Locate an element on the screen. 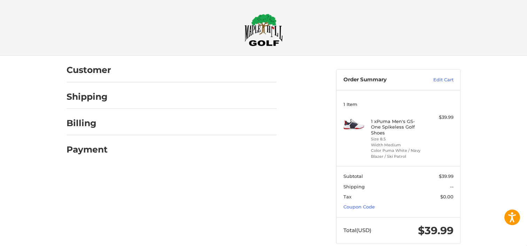 The width and height of the screenshot is (527, 246). li: Color Puma White / Navy Blazer / Ski Patrol is located at coordinates (397, 153).